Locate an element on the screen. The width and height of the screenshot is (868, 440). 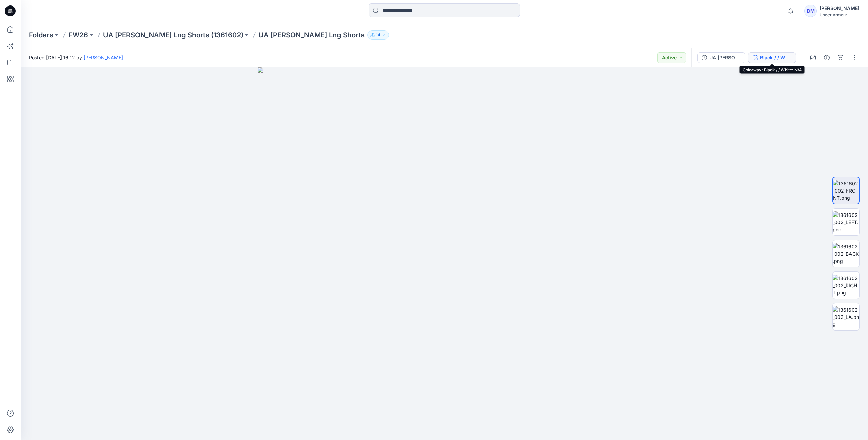
div: DM is located at coordinates (811, 11).